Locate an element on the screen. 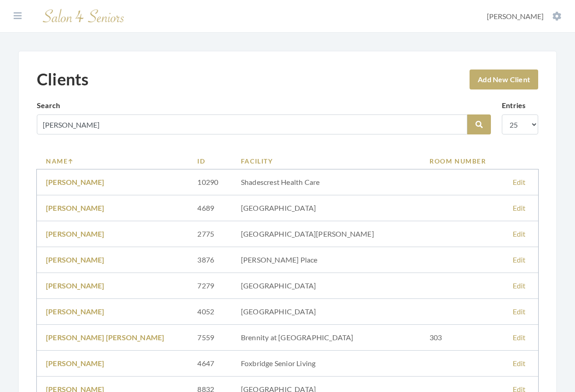 The image size is (575, 392). td: 3876 is located at coordinates (209, 260).